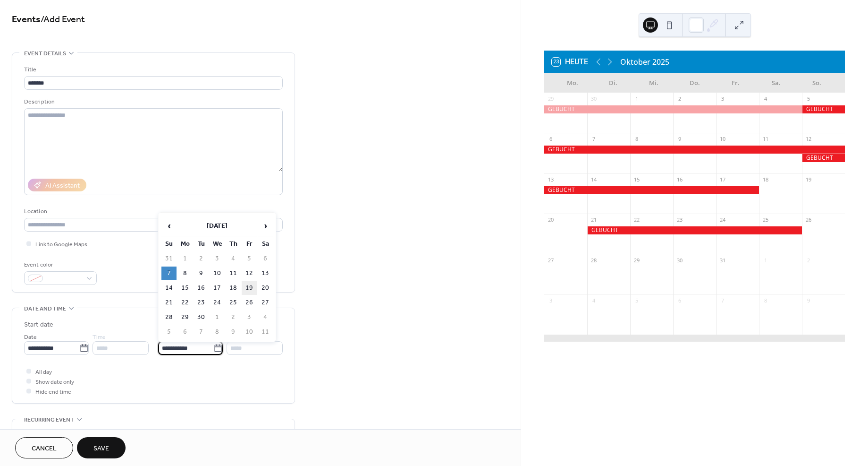  What do you see at coordinates (550, 300) in the screenshot?
I see `div: 3` at bounding box center [550, 300].